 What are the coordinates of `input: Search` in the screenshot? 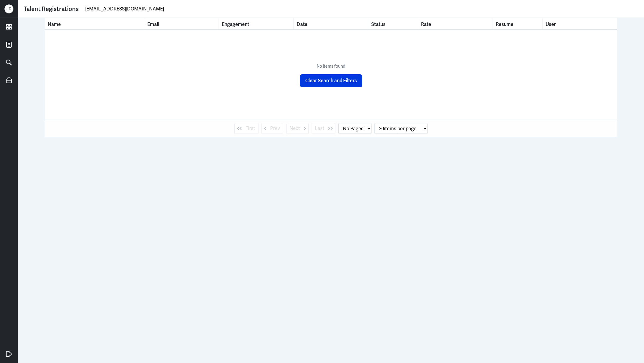 It's located at (361, 9).